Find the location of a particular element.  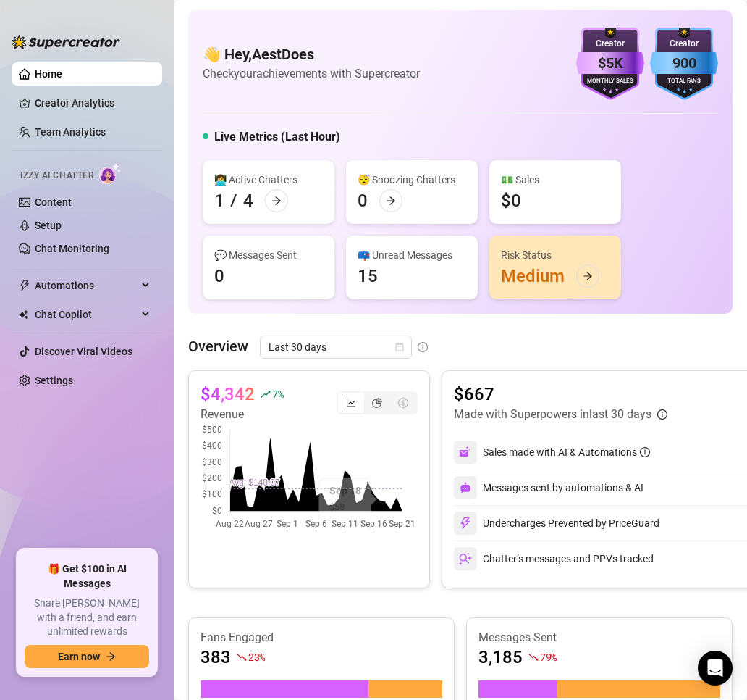

a: Team Analytics is located at coordinates (70, 132).